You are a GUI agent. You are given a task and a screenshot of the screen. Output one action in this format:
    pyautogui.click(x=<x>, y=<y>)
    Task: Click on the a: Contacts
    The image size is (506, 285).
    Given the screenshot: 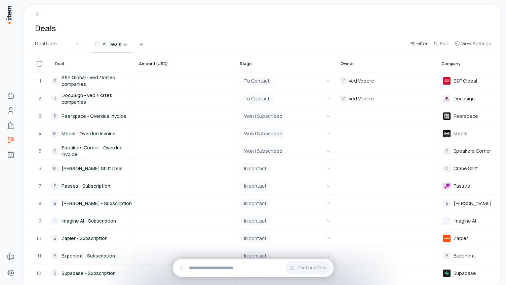 What is the action you would take?
    pyautogui.click(x=11, y=111)
    